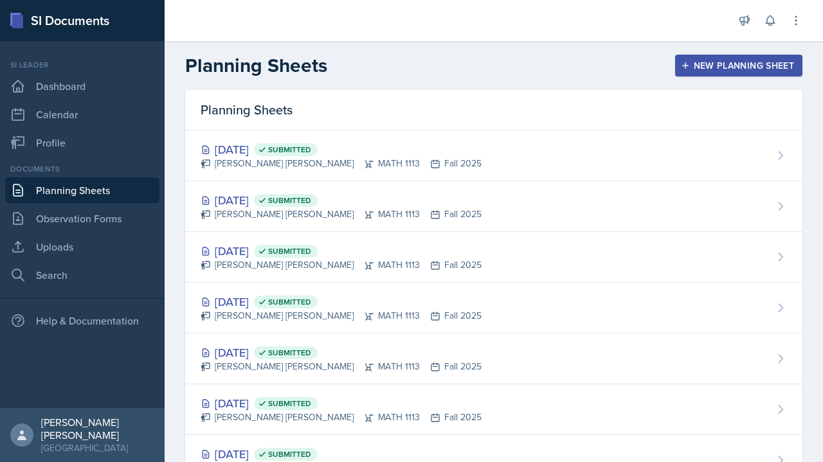  Describe the element at coordinates (82, 275) in the screenshot. I see `a: Search` at that location.